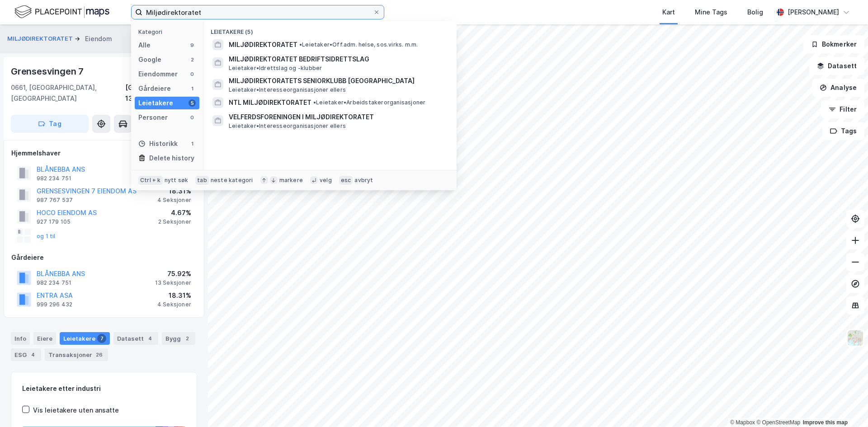 This screenshot has height=427, width=868. Describe the element at coordinates (370, 102) in the screenshot. I see `span: Leietaker • Arbeidstakerorganisasjoner` at that location.